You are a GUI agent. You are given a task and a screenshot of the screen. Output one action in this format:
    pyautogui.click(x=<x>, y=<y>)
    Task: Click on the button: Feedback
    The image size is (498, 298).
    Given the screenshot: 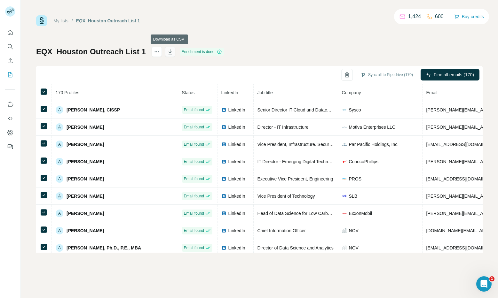 What is the action you would take?
    pyautogui.click(x=10, y=147)
    